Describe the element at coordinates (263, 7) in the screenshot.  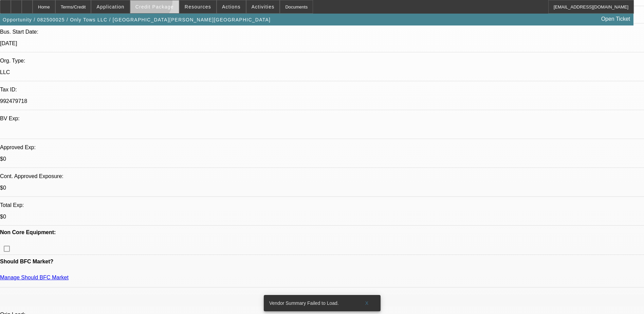
I see `button: Activities` at that location.